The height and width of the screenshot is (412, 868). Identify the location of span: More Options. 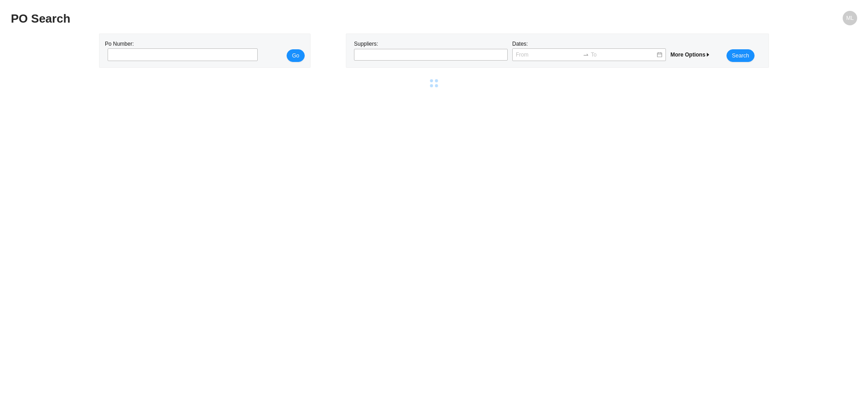
(691, 55).